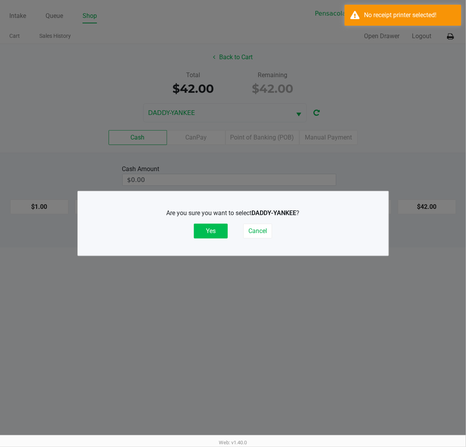  I want to click on span: Web: v1.40.0, so click(233, 442).